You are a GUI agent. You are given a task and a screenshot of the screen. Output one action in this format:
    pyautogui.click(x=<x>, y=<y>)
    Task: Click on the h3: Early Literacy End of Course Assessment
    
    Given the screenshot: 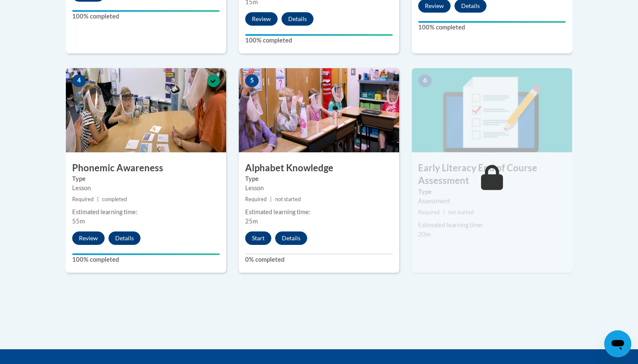 What is the action you would take?
    pyautogui.click(x=492, y=175)
    